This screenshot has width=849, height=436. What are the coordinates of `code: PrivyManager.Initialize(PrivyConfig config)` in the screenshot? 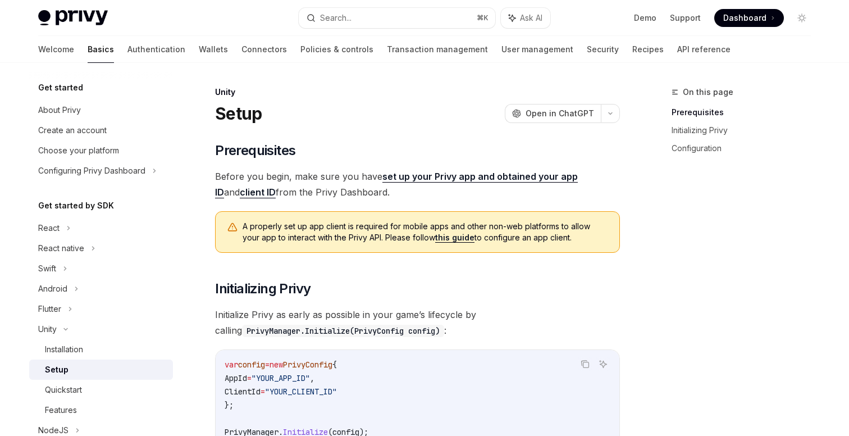 It's located at (343, 331).